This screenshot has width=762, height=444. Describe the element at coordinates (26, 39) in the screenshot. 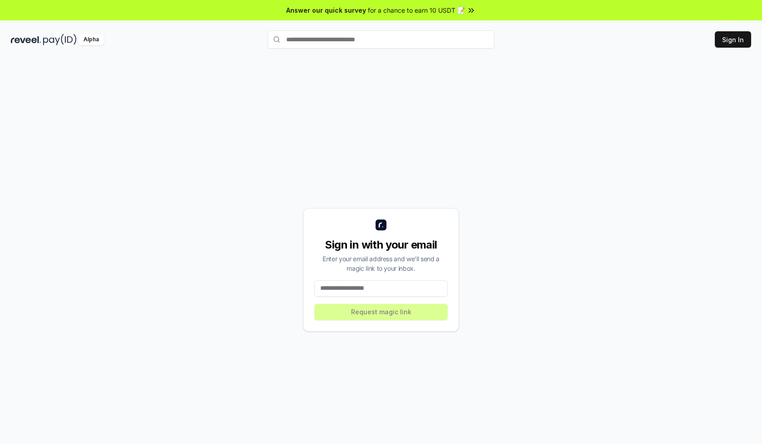

I see `img: reveel_dark` at that location.